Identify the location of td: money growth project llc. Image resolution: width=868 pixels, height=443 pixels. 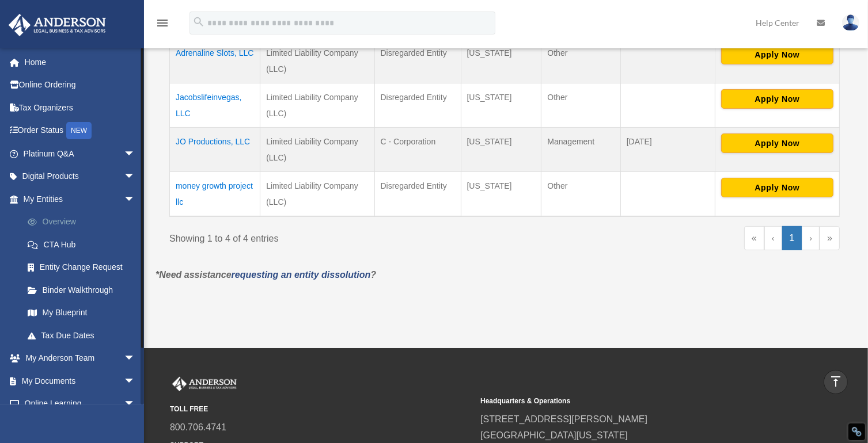
(214, 194).